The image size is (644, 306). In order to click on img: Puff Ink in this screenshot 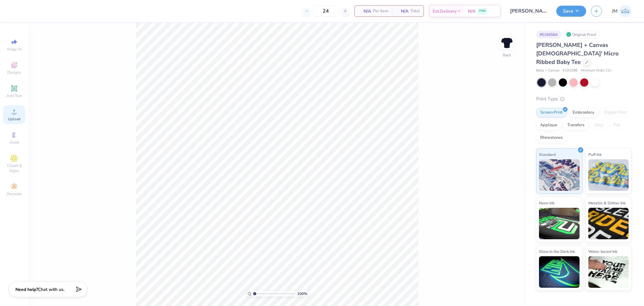, I will do `click(609, 175)`.